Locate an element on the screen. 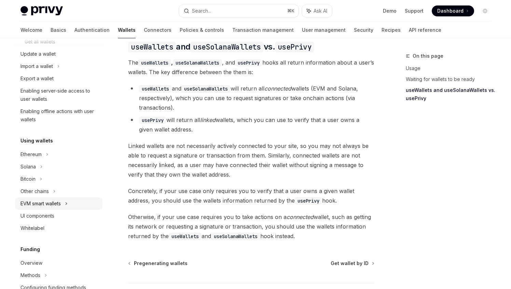 This screenshot has width=511, height=289. h5: Using wallets is located at coordinates (37, 141).